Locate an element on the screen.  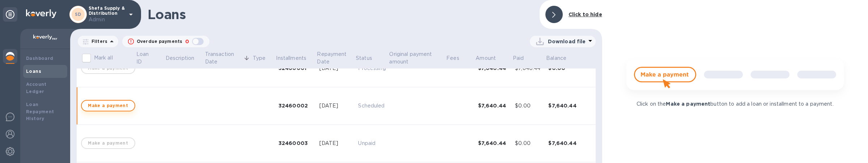
span: Type is located at coordinates (264, 58).